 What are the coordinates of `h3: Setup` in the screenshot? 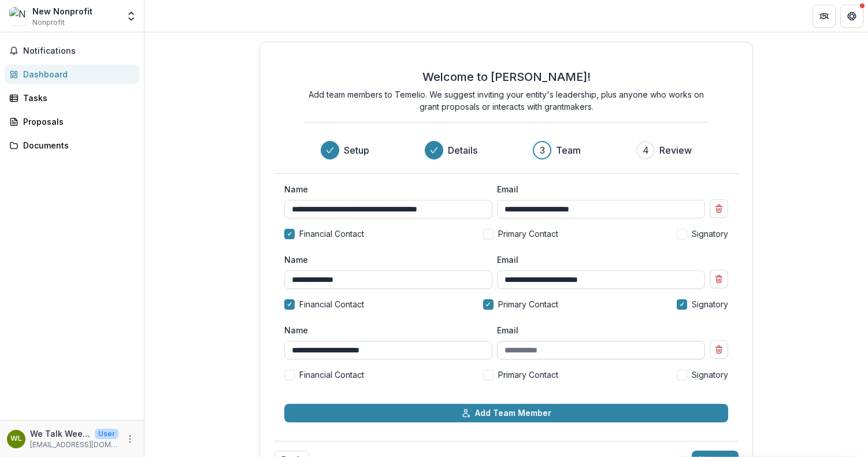 It's located at (357, 150).